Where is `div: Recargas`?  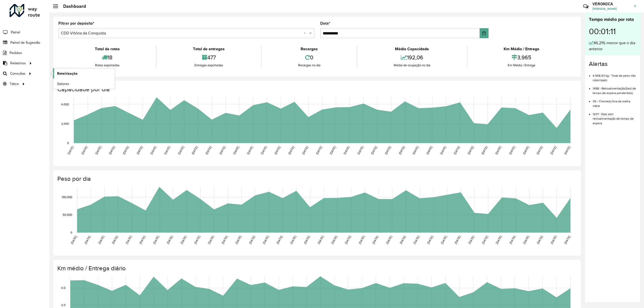
div: Recargas is located at coordinates (309, 49).